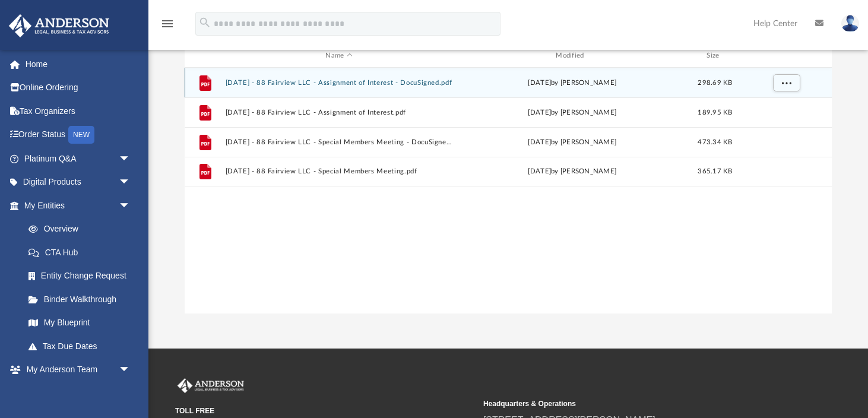  Describe the element at coordinates (79, 158) in the screenshot. I see `a: Platinum Q&Aarrow_drop_down` at that location.